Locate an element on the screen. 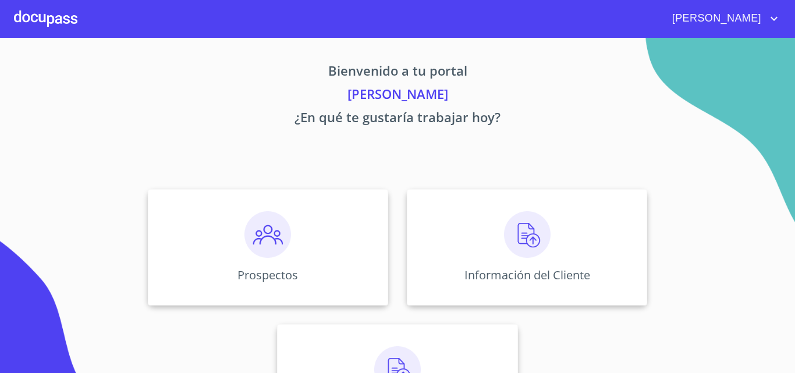  img: carga.png is located at coordinates (527, 234).